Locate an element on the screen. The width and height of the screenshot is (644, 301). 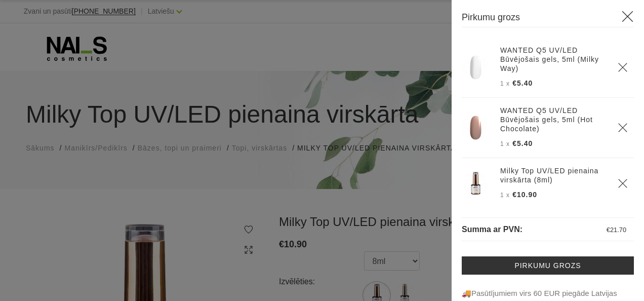
h3: Pirkumu grozs is located at coordinates (548, 18).